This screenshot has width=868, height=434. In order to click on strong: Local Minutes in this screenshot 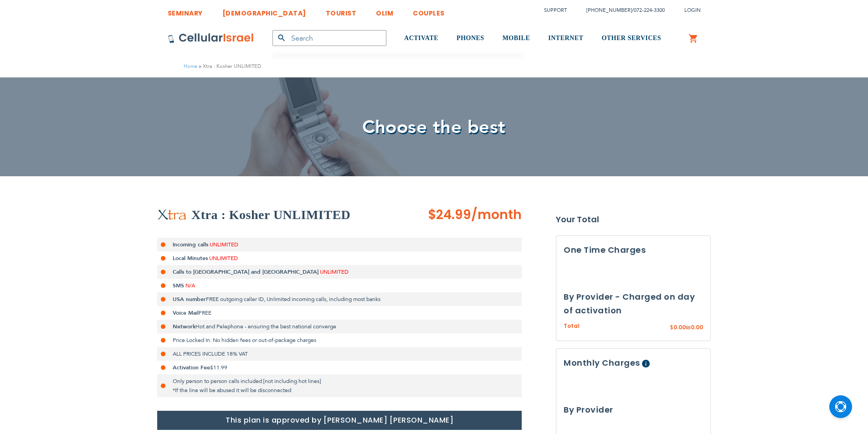, I will do `click(190, 258)`.